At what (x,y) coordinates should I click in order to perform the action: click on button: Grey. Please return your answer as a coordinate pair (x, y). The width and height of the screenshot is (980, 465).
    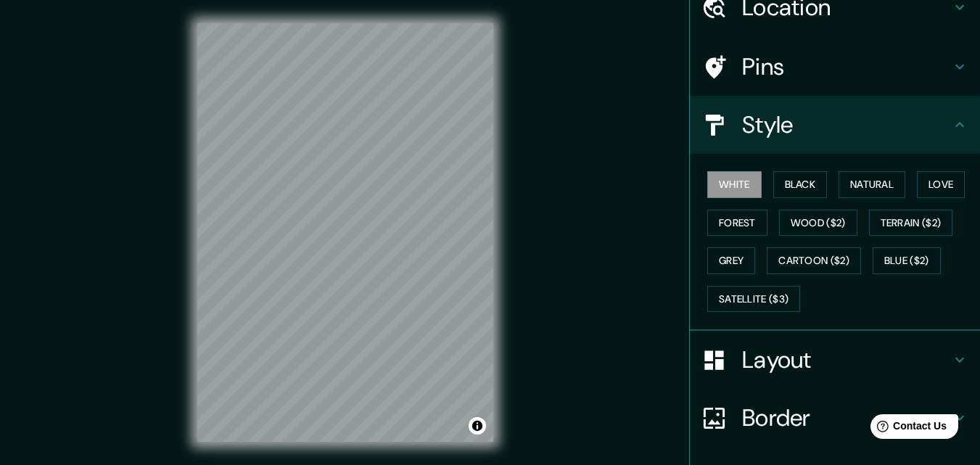
    Looking at the image, I should click on (731, 261).